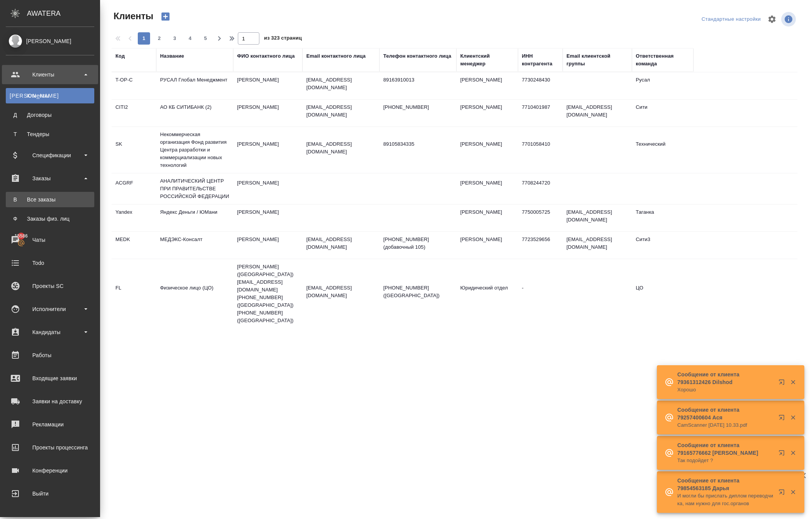 This screenshot has width=812, height=519. Describe the element at coordinates (418, 80) in the screenshot. I see `p: 89163910013` at that location.